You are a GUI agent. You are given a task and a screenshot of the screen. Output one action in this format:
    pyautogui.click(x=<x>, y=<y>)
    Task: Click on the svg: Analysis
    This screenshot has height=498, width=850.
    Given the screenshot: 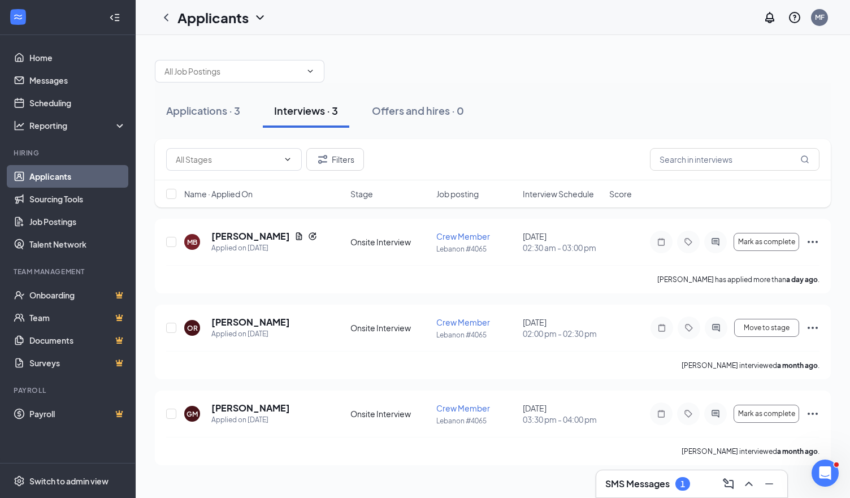 What is the action you would take?
    pyautogui.click(x=19, y=125)
    